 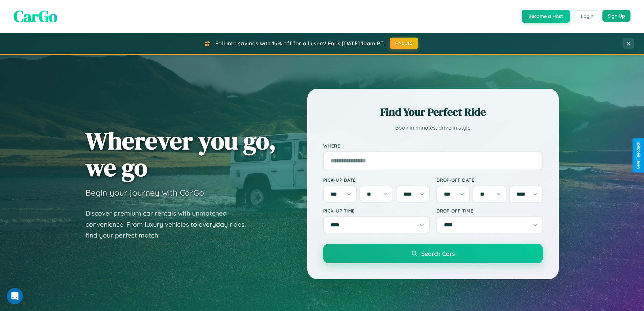 I want to click on button: Login, so click(x=587, y=16).